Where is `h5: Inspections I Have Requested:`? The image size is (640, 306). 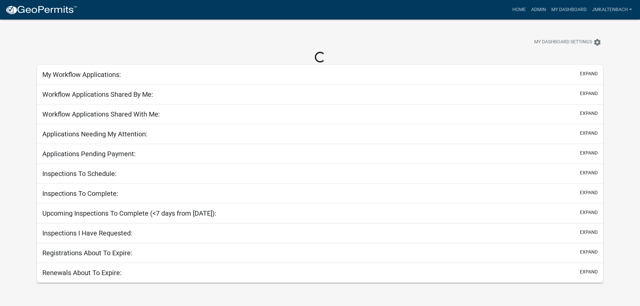 h5: Inspections I Have Requested: is located at coordinates (87, 233).